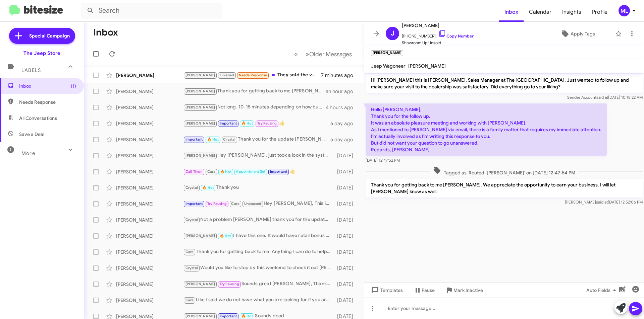  Describe the element at coordinates (42, 53) in the screenshot. I see `div: The Jeep Store` at that location.